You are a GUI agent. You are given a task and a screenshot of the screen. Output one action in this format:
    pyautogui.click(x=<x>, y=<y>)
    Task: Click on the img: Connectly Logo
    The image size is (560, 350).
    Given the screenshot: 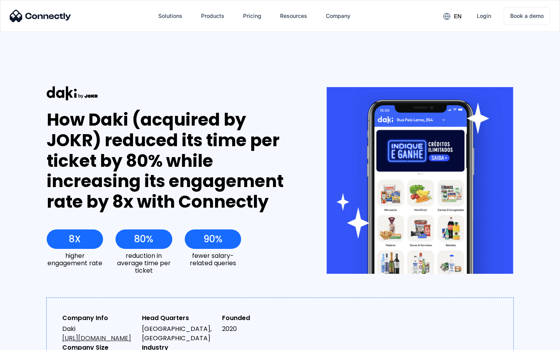 What is the action you would take?
    pyautogui.click(x=40, y=16)
    